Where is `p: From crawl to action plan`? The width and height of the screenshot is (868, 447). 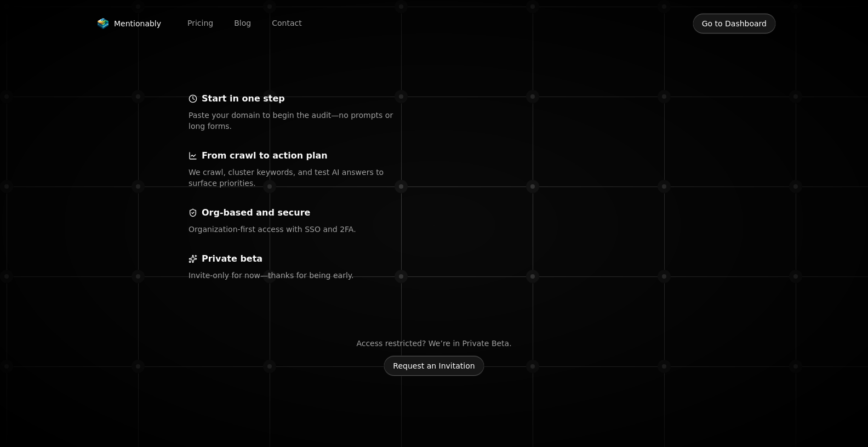 p: From crawl to action plan is located at coordinates (265, 156).